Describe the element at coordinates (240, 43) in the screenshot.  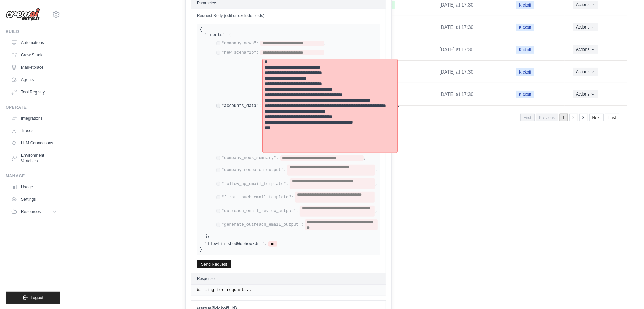
I see `label: "company_news":` at that location.